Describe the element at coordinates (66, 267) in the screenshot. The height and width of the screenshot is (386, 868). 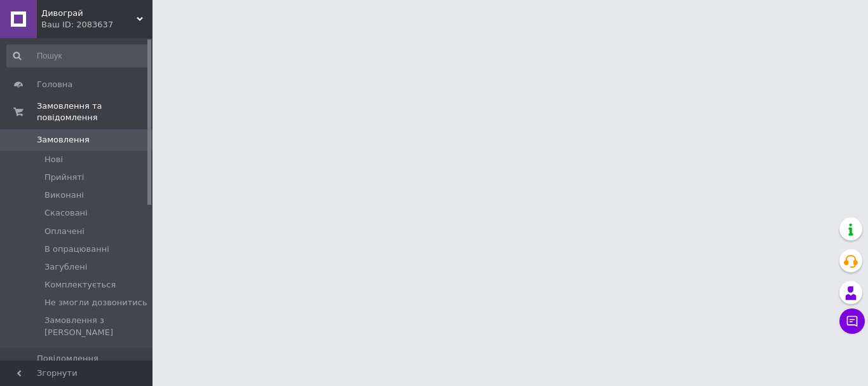
I see `span: Загублені` at that location.